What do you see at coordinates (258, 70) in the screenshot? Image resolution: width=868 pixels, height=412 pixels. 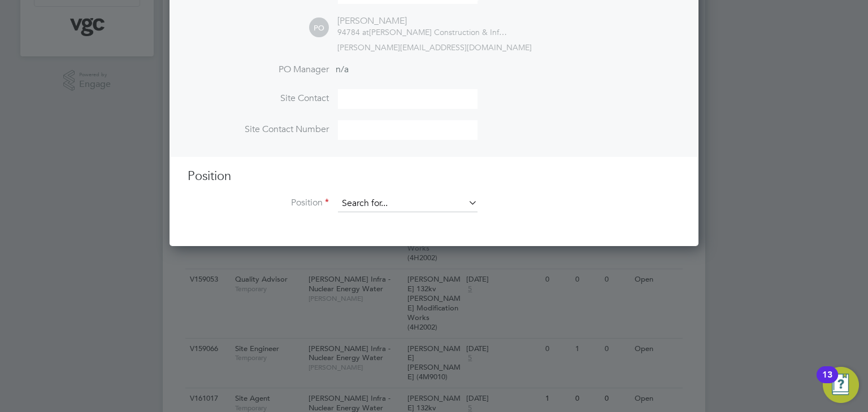 I see `label: PO Manager` at bounding box center [258, 70].